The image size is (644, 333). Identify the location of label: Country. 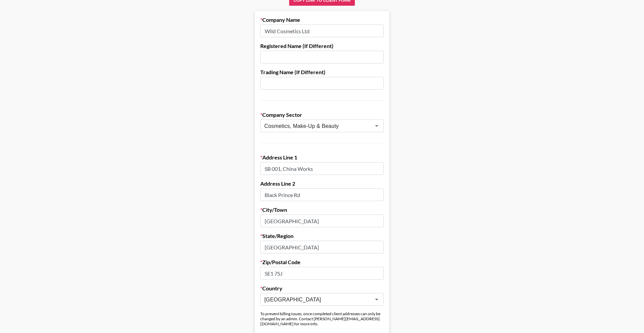
(322, 288).